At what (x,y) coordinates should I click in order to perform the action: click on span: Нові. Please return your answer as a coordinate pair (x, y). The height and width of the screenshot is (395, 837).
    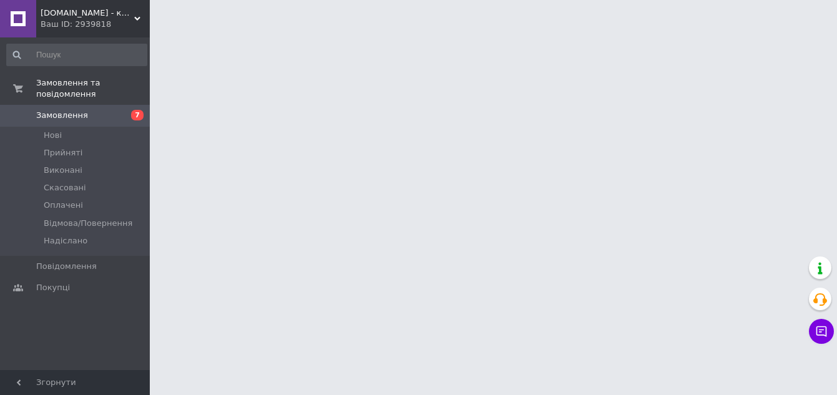
    Looking at the image, I should click on (52, 135).